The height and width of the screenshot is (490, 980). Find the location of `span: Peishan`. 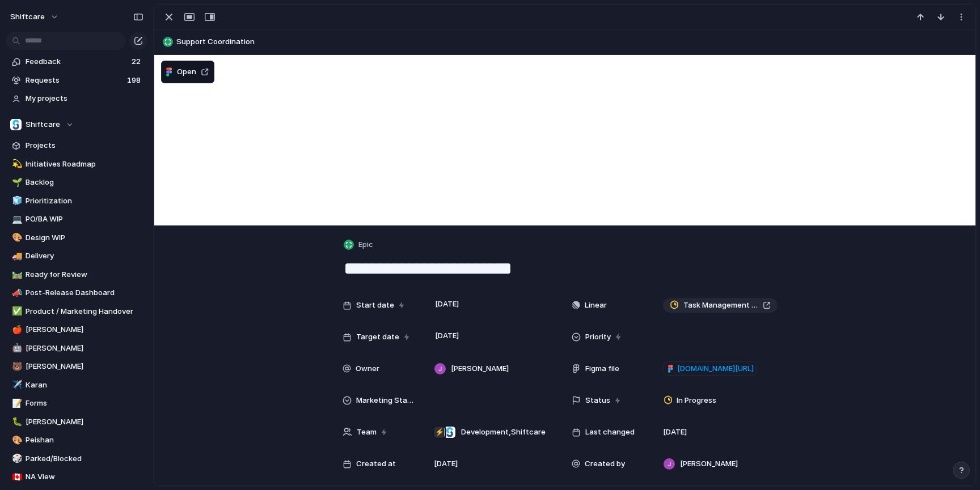

span: Peishan is located at coordinates (85, 440).